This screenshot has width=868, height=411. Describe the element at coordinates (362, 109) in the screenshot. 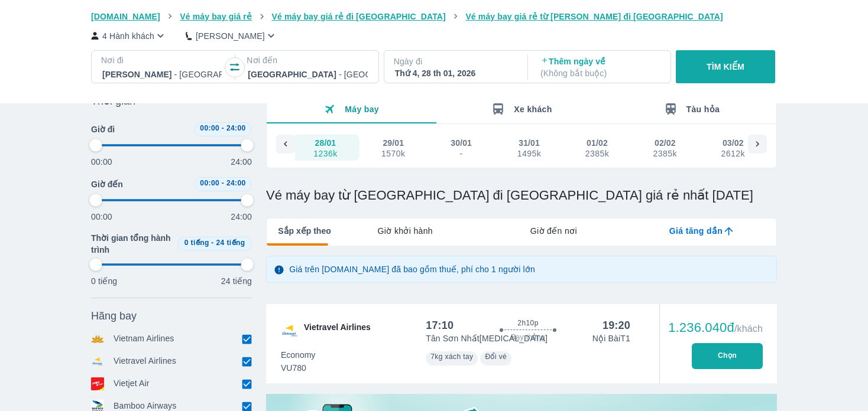

I see `span: Máy bay` at that location.